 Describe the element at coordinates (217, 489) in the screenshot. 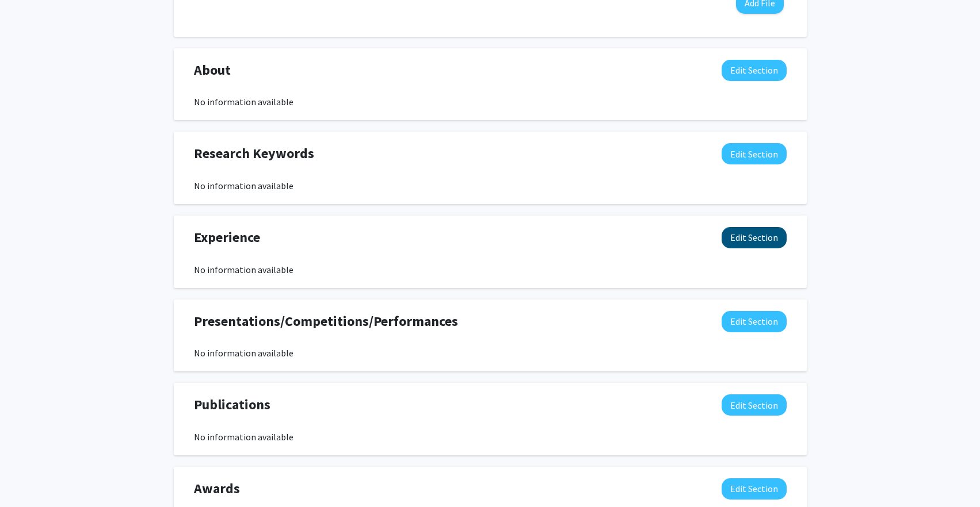

I see `span: Awards` at that location.